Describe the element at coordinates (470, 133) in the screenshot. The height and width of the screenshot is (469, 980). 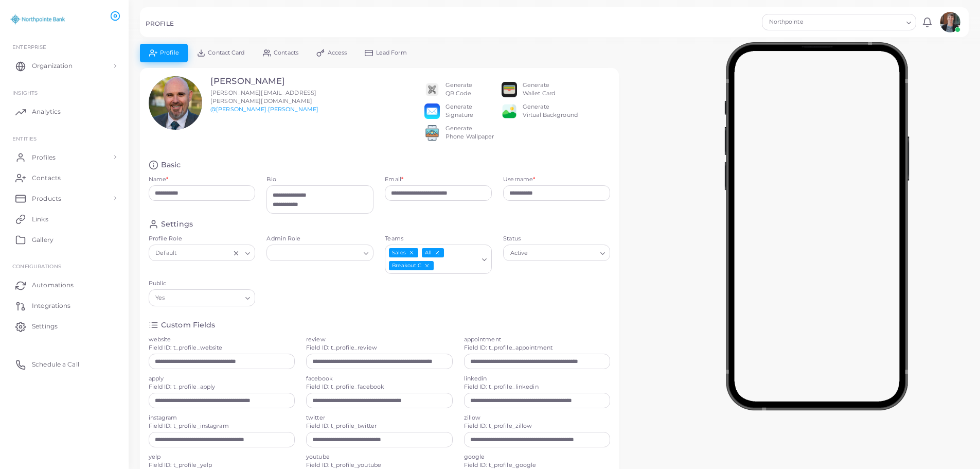
I see `div: Generate Phone Wallpaper` at that location.